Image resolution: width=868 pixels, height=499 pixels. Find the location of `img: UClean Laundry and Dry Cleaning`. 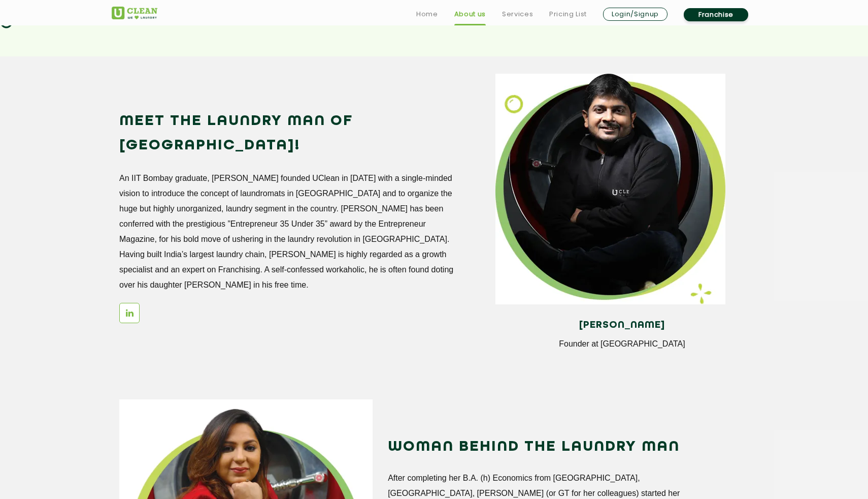

img: UClean Laundry and Dry Cleaning is located at coordinates (135, 13).